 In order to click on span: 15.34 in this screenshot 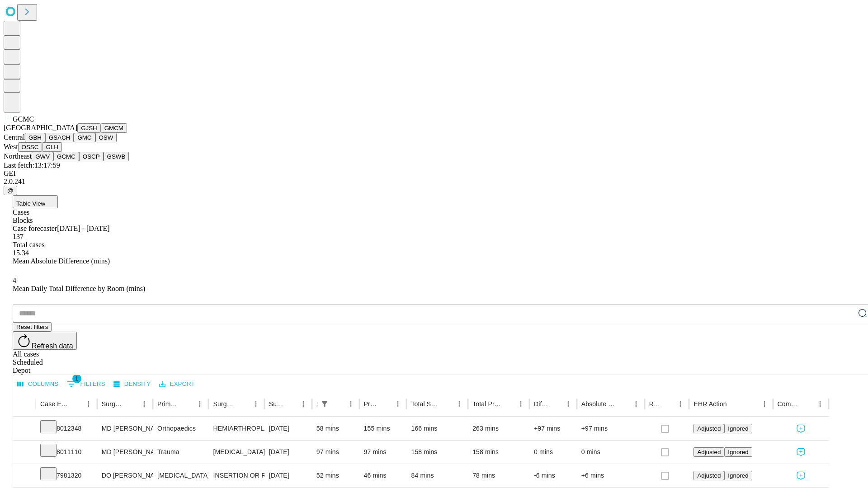, I will do `click(21, 253)`.